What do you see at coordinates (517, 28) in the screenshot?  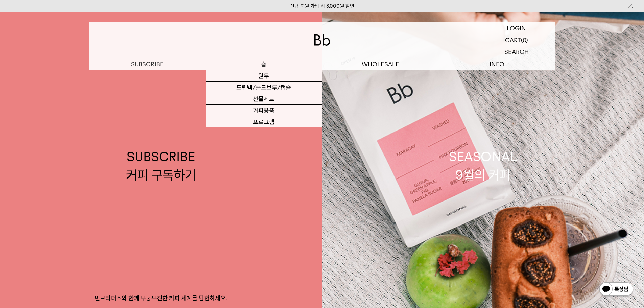 I see `a: LOGIN` at bounding box center [517, 28].